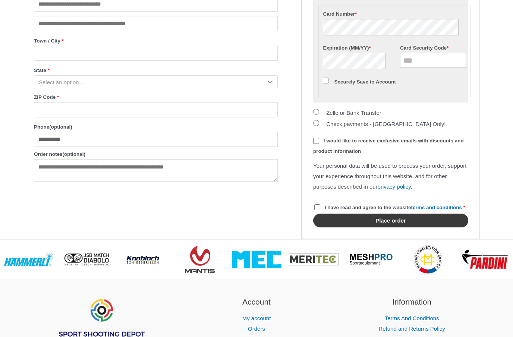 This screenshot has height=337, width=513. What do you see at coordinates (316, 141) in the screenshot?
I see `input: I would like to receive exclusive emails with discounts and product information` at bounding box center [316, 141].